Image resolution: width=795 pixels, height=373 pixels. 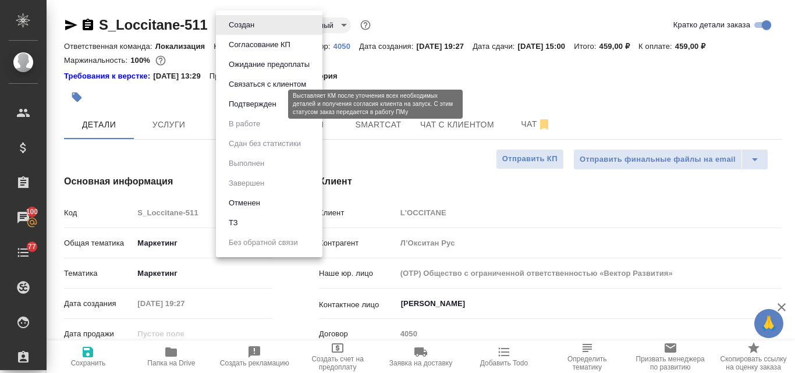 I want to click on button: Завершен, so click(x=246, y=183).